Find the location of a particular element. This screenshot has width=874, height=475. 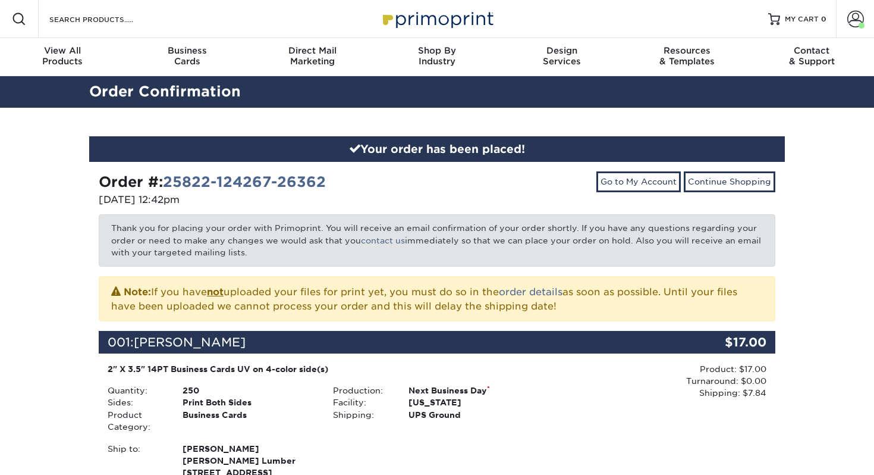

div: Services is located at coordinates (562, 56).